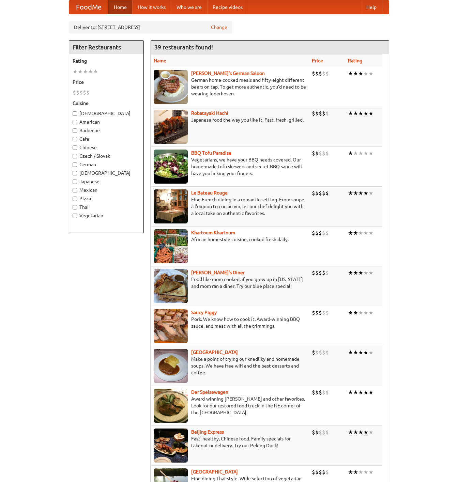 The height and width of the screenshot is (482, 458). Describe the element at coordinates (230, 239) in the screenshot. I see `p: African homestyle cuisine, cooked fresh daily.` at that location.